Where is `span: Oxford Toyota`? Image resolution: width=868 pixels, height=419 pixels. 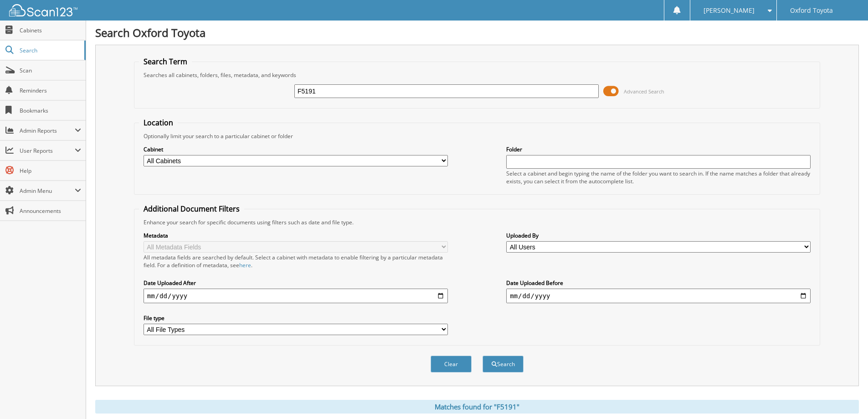 span: Oxford Toyota is located at coordinates (812, 11).